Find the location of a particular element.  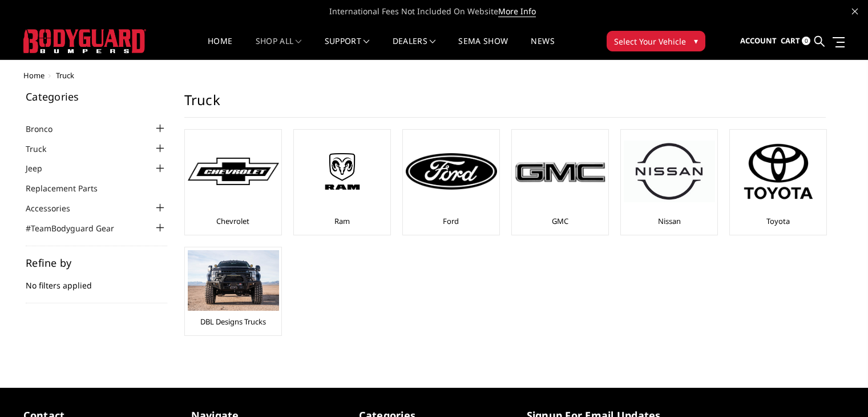

a: Accessories is located at coordinates (55, 208).